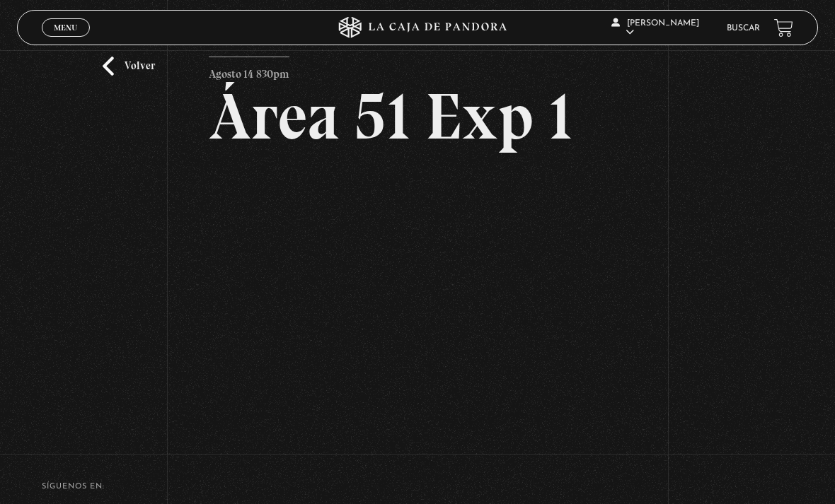 The height and width of the screenshot is (504, 835). Describe the element at coordinates (65, 27) in the screenshot. I see `span: Menu` at that location.